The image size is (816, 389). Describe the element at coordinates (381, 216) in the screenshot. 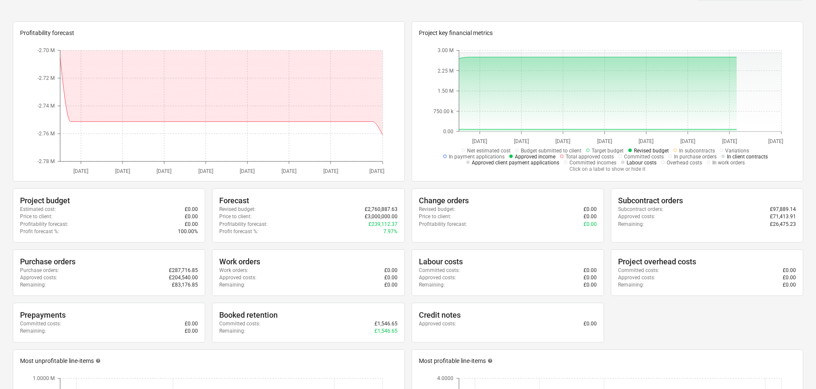

I see `p: £3,000,000.00` at that location.